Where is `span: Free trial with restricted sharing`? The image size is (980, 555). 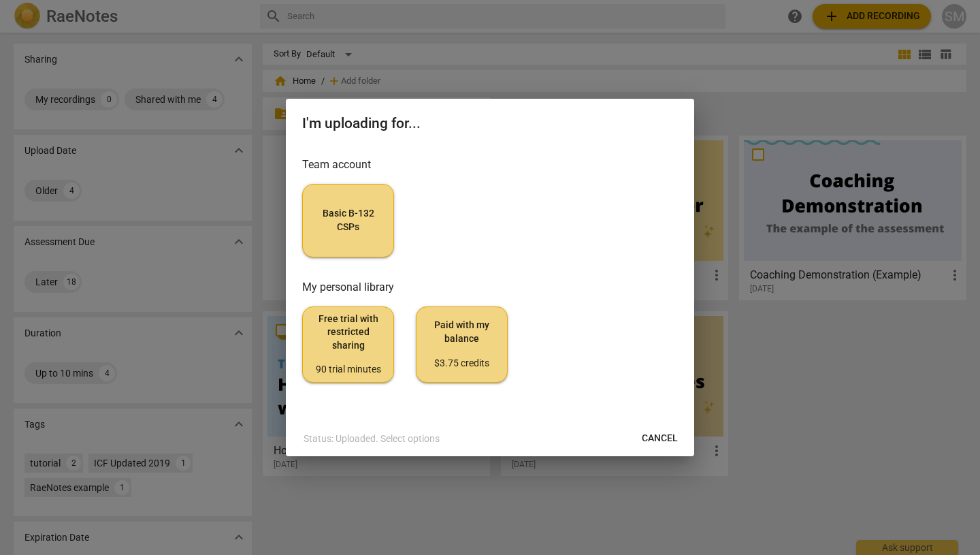 span: Free trial with restricted sharing is located at coordinates (348, 344).